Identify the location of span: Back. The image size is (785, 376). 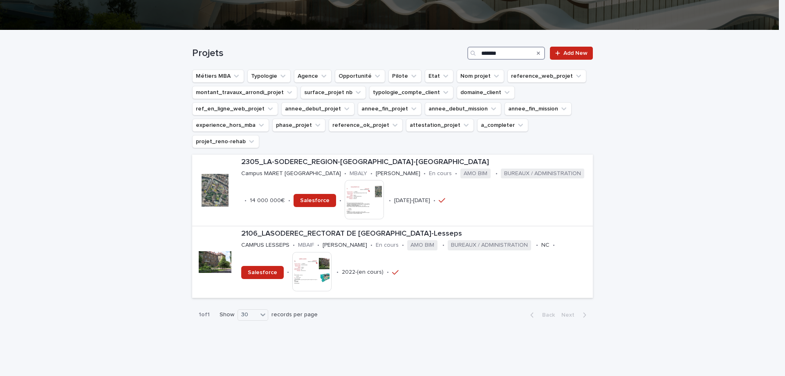
(546, 315).